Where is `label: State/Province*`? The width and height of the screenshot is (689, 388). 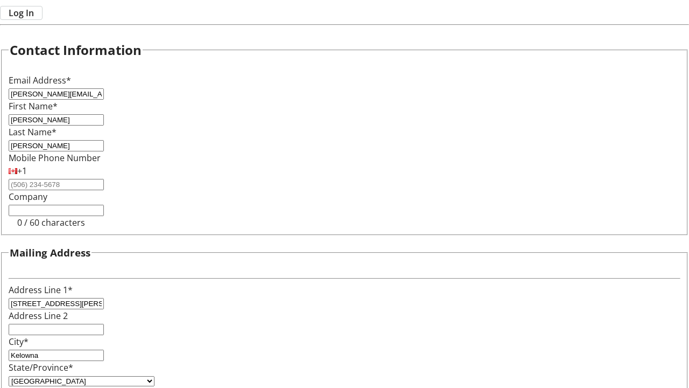
label: State/Province* is located at coordinates (41, 367).